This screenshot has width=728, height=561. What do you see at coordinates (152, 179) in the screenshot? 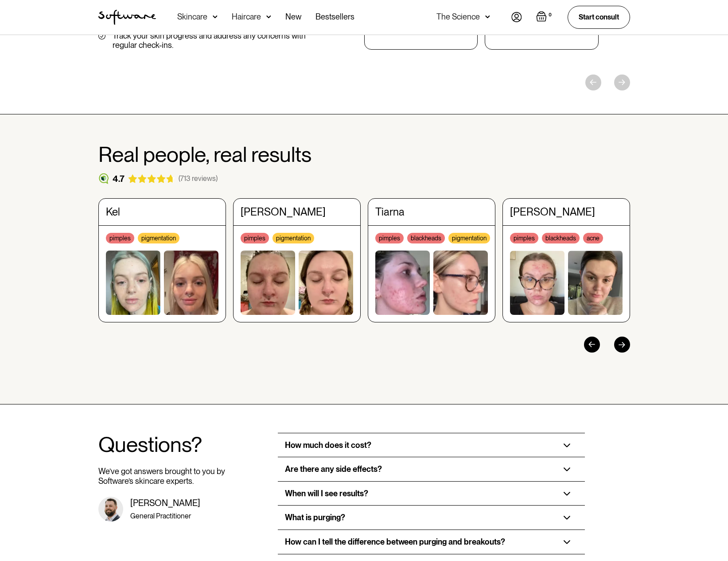
I see `img: reviews stars` at bounding box center [152, 179].